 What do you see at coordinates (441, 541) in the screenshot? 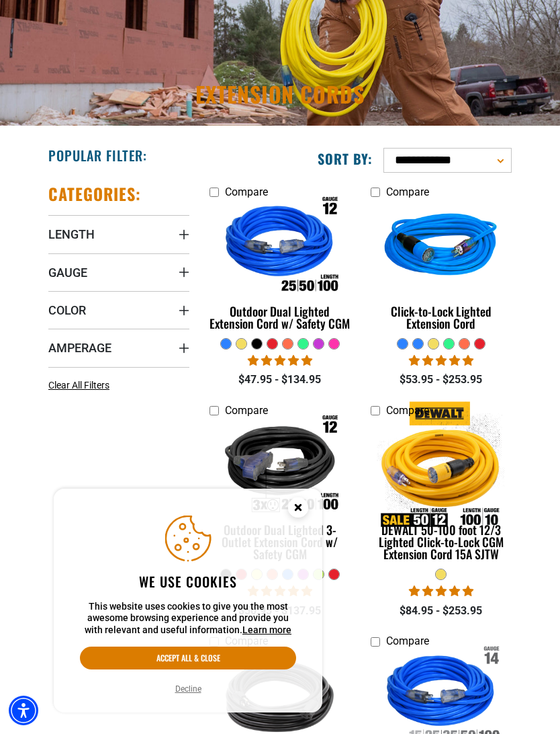
I see `div: DEWALT 50-100 foot 12/3 Lighted Click-to-Lock CGM Extension Cord 15A SJTW` at bounding box center [441, 541].